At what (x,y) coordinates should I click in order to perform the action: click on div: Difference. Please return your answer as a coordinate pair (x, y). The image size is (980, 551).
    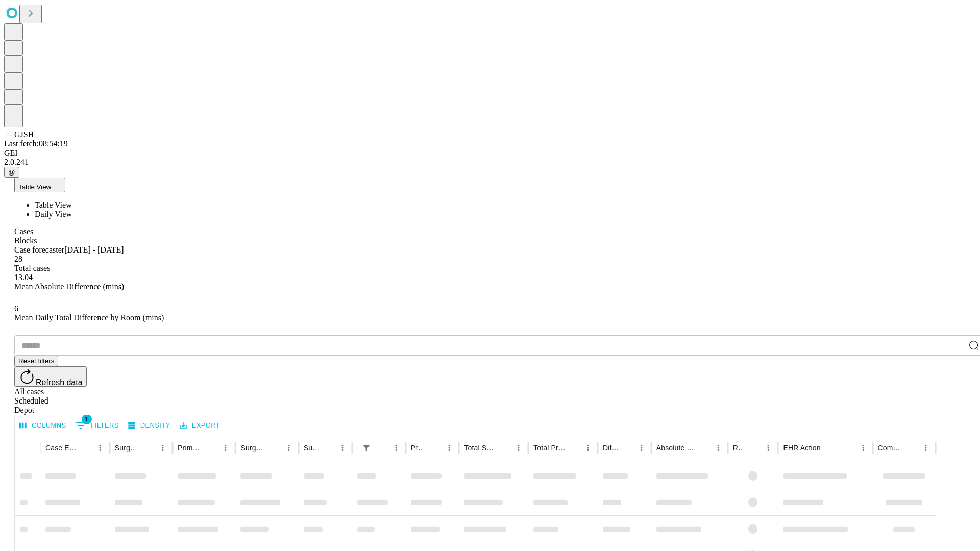
    Looking at the image, I should click on (611, 448).